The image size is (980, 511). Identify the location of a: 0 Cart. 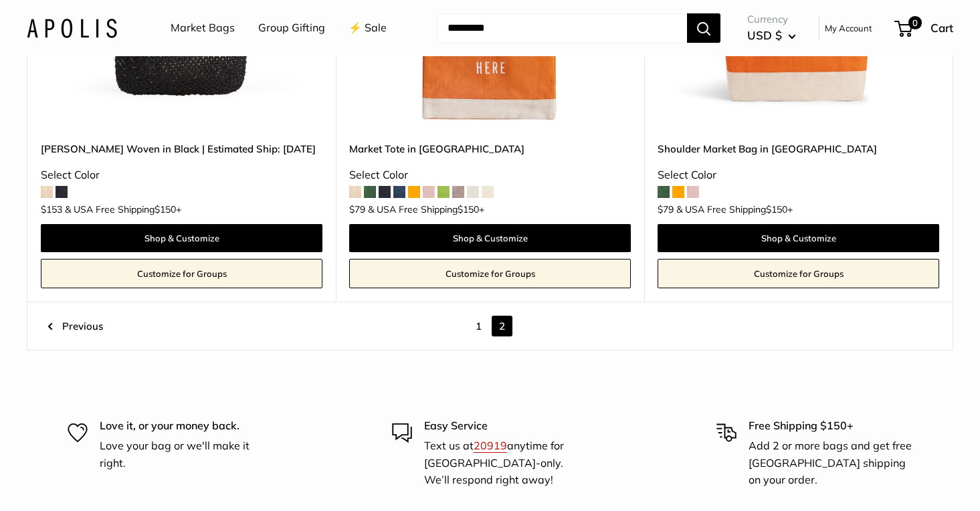
(924, 28).